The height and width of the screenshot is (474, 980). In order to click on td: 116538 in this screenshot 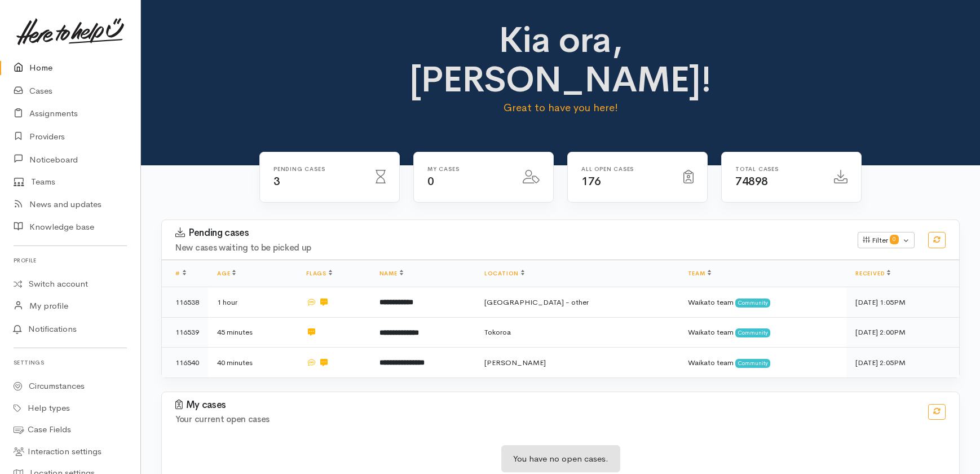, I will do `click(185, 302)`.